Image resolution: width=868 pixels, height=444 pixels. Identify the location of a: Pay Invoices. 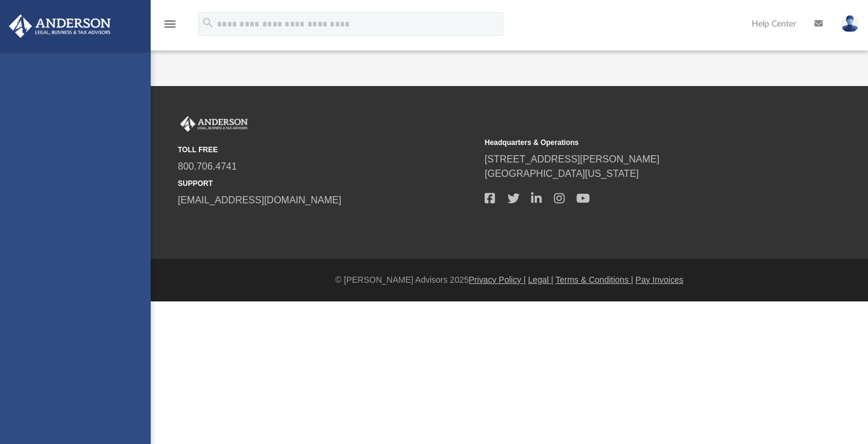
(658, 280).